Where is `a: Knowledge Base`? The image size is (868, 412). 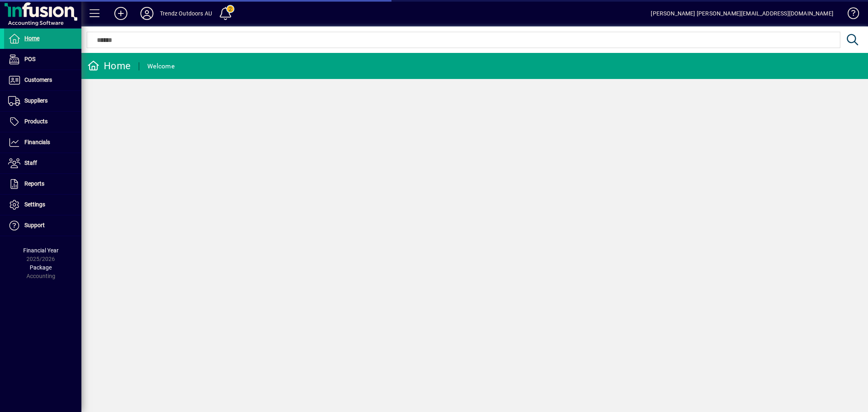
a: Knowledge Base is located at coordinates (850, 14).